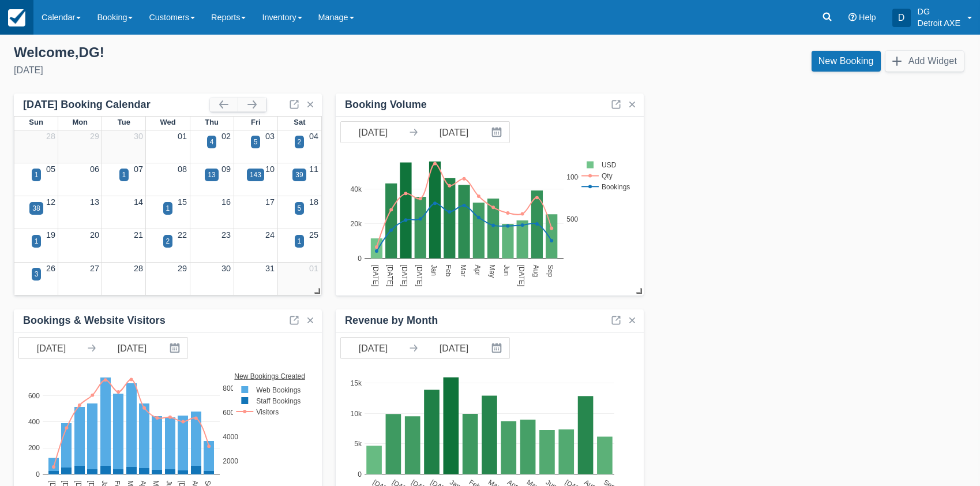  What do you see at coordinates (51, 268) in the screenshot?
I see `a: 26` at bounding box center [51, 268].